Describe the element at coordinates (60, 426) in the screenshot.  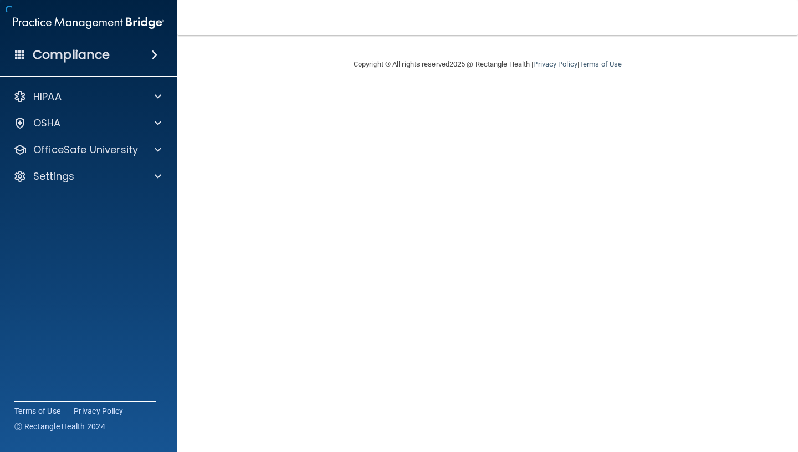
I see `span: Ⓒ Rectangle Health 2024` at that location.